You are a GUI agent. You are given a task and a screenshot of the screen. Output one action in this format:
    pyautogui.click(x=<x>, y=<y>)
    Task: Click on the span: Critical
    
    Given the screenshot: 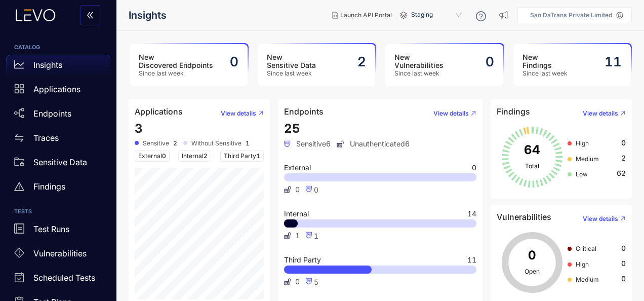 What is the action you would take?
    pyautogui.click(x=586, y=248)
    